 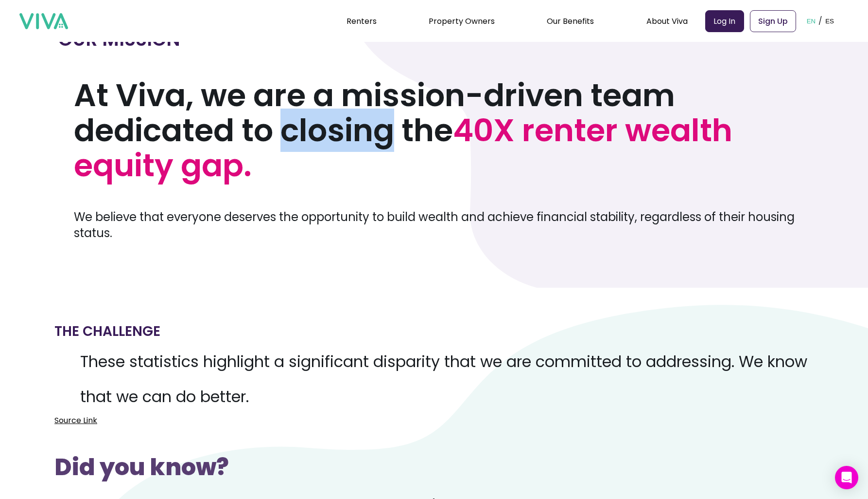 What do you see at coordinates (812, 21) in the screenshot?
I see `button: EN` at bounding box center [812, 21].